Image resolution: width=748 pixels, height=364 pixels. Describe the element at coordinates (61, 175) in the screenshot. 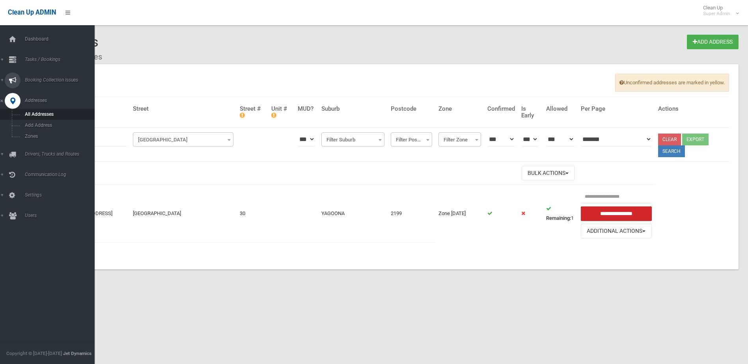

I see `span: Communication Log` at that location.